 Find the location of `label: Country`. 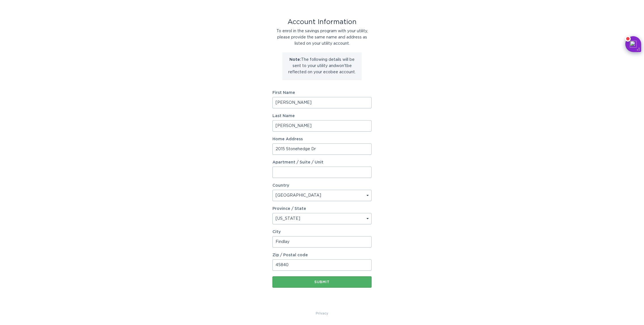

label: Country is located at coordinates (281, 186).